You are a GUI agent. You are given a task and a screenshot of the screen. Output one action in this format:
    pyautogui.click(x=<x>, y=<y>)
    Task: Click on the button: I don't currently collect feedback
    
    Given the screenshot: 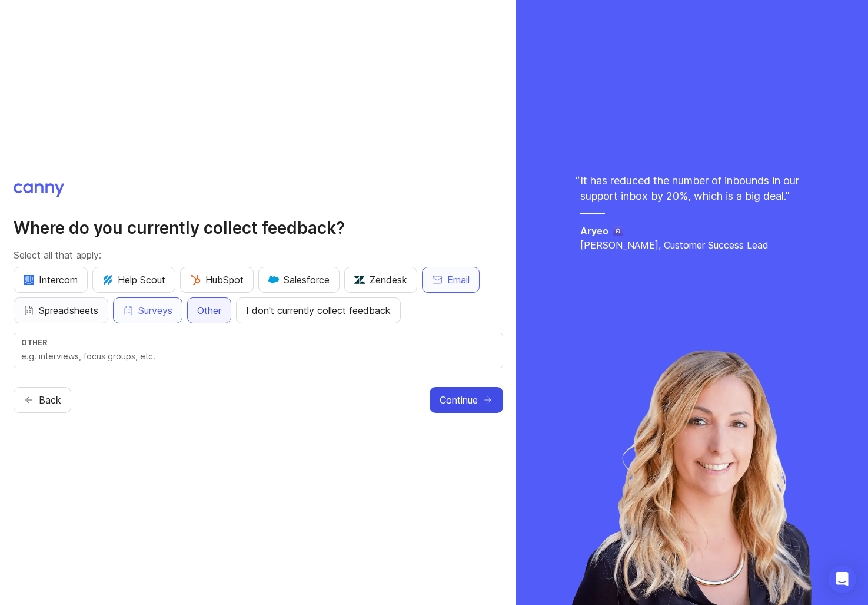 What is the action you would take?
    pyautogui.click(x=319, y=311)
    